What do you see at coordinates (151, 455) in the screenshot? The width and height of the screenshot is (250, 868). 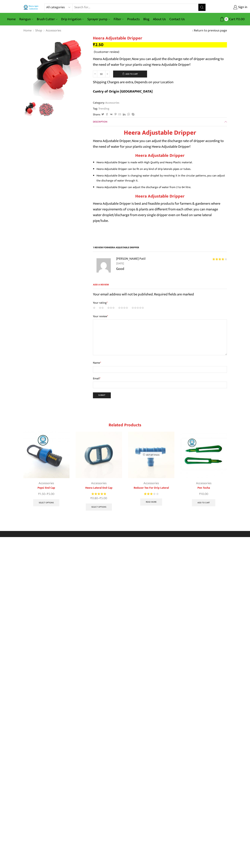 I see `p: Out of stock` at bounding box center [151, 455].